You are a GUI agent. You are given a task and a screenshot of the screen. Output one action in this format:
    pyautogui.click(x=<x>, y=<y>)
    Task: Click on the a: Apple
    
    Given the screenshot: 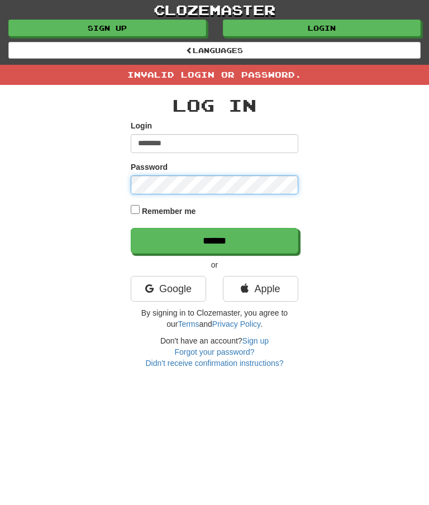 What is the action you would take?
    pyautogui.click(x=260, y=289)
    